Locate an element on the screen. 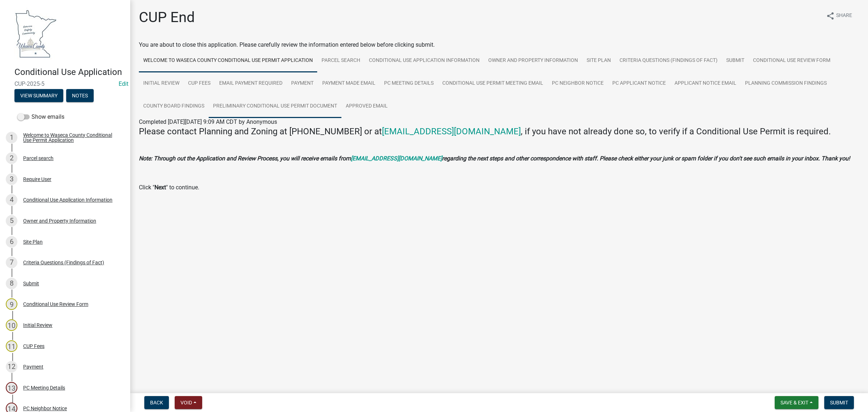 The height and width of the screenshot is (412, 868). div: PC Meeting Details is located at coordinates (44, 388).